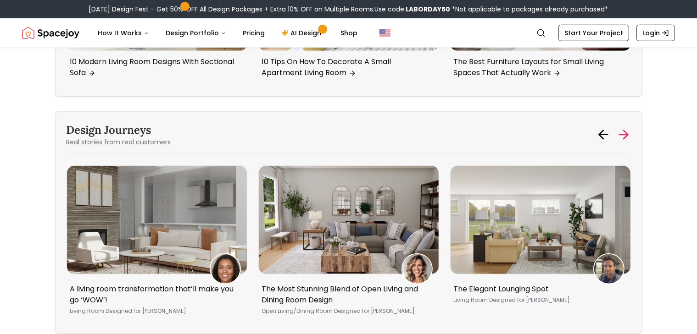 The width and height of the screenshot is (697, 334). Describe the element at coordinates (349, 33) in the screenshot. I see `a: Shop` at that location.